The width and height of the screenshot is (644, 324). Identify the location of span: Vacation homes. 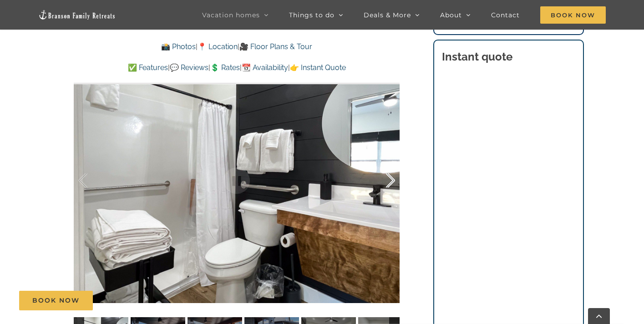
(231, 15).